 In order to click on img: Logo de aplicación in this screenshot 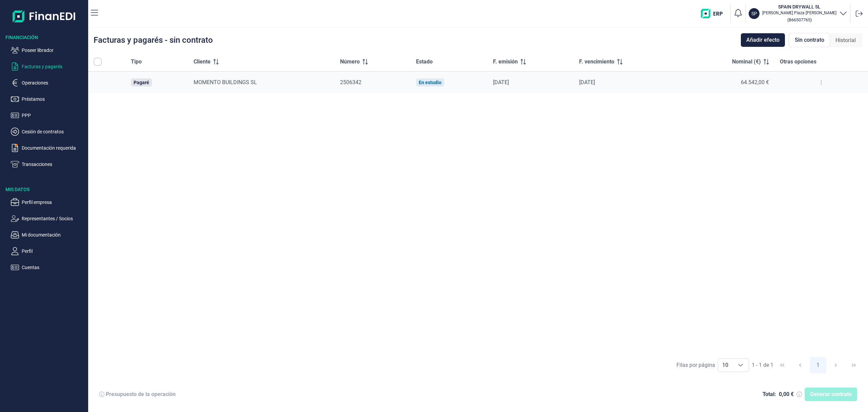, I will do `click(44, 17)`.